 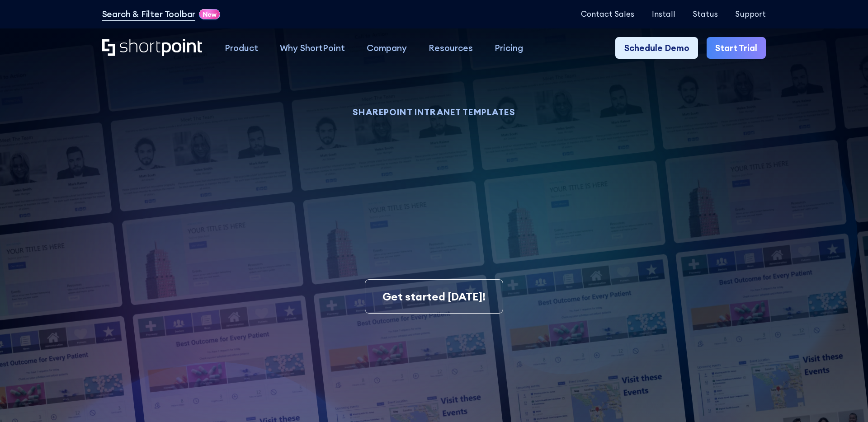 I want to click on div: Product, so click(x=241, y=48).